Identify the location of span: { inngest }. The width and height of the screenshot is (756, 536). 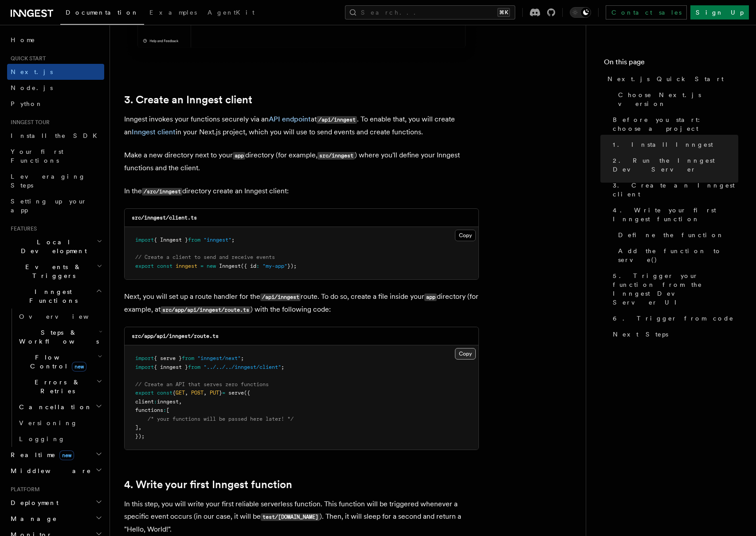
(171, 367).